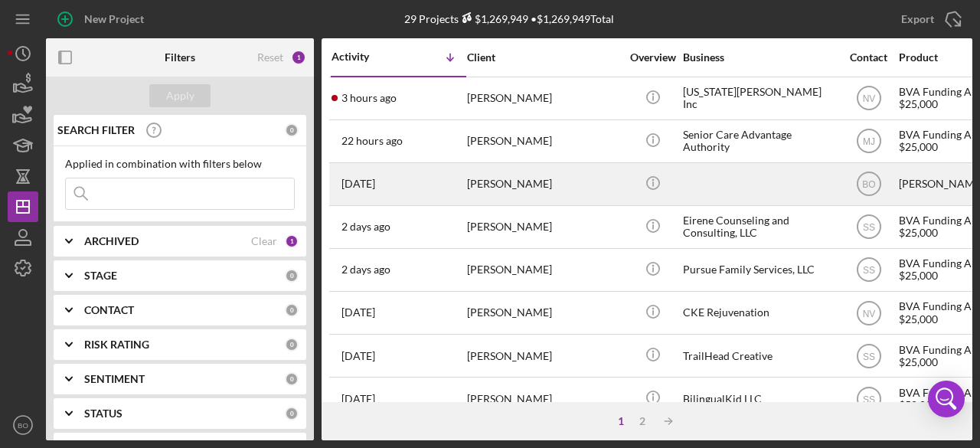 The height and width of the screenshot is (448, 980). I want to click on time: 2025-10-08 22:26, so click(373, 140).